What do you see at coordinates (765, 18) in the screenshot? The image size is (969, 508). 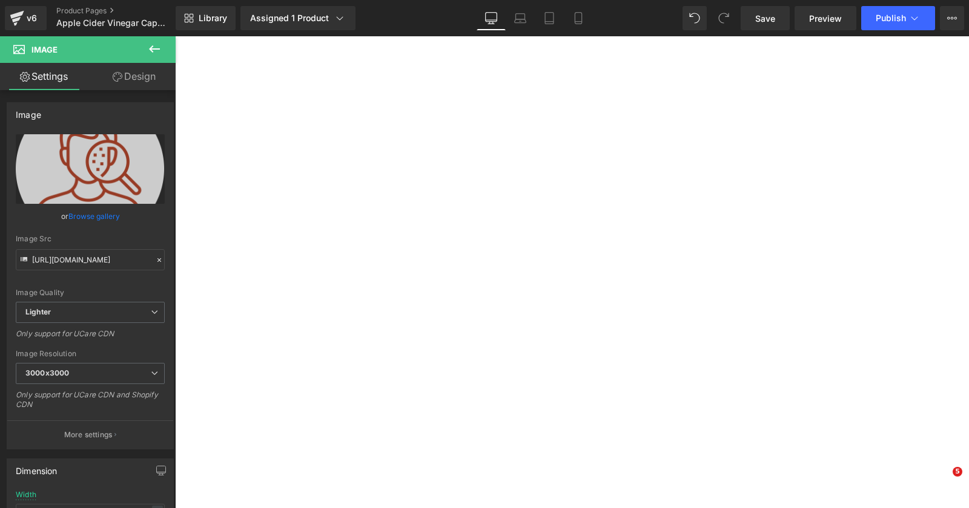 I see `span: Save` at bounding box center [765, 18].